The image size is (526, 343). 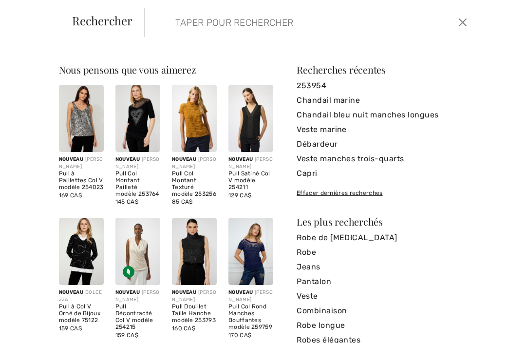 I want to click on a: Pantalon, so click(x=382, y=282).